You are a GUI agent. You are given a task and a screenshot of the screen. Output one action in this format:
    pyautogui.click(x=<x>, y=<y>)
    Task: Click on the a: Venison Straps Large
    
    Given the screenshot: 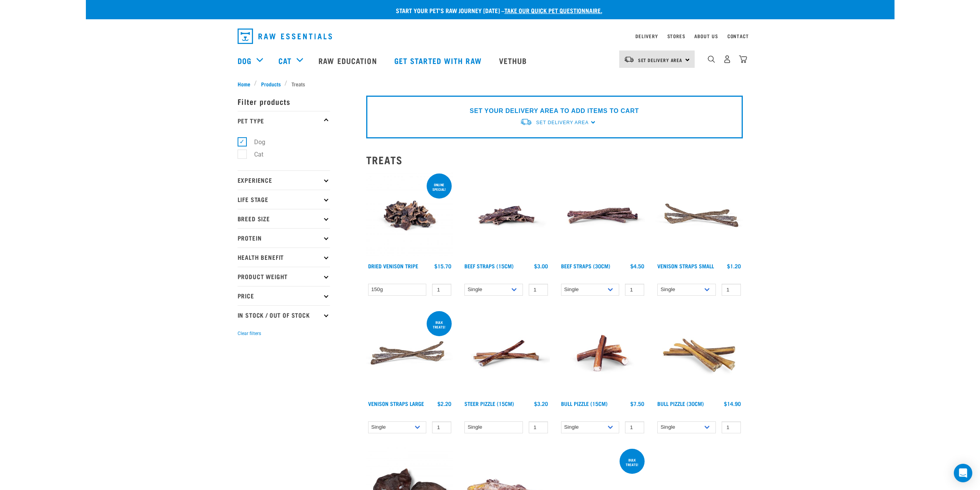 What is the action you would take?
    pyautogui.click(x=396, y=403)
    